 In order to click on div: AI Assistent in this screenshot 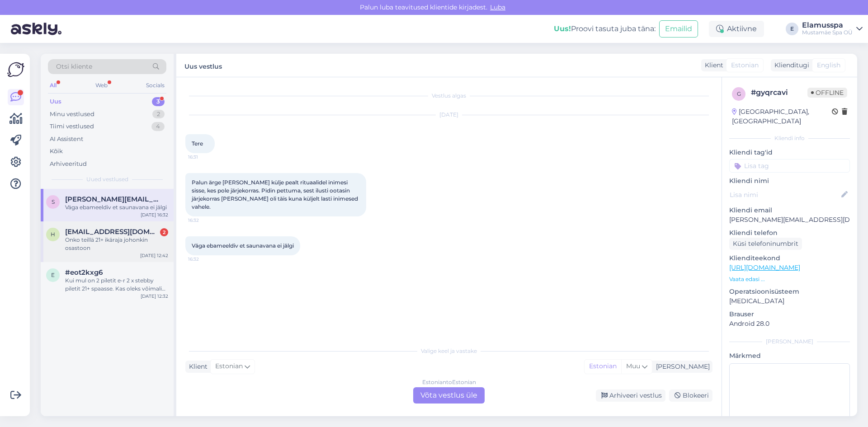, I will do `click(67, 139)`.